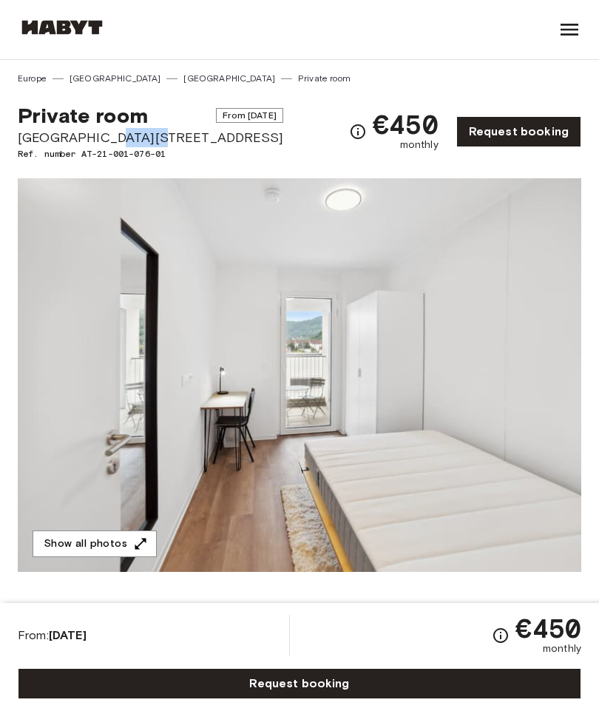  What do you see at coordinates (52, 635) in the screenshot?
I see `span: From:` at bounding box center [52, 635].